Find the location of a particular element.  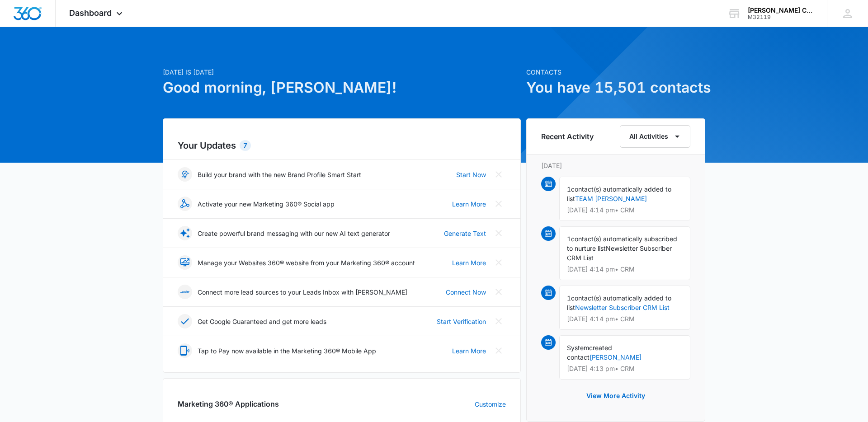

div: account id is located at coordinates (781, 17).